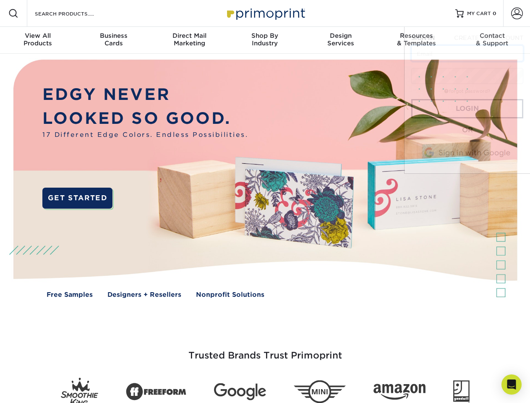 The image size is (530, 403). What do you see at coordinates (416, 36) in the screenshot?
I see `span: Resources` at bounding box center [416, 36].